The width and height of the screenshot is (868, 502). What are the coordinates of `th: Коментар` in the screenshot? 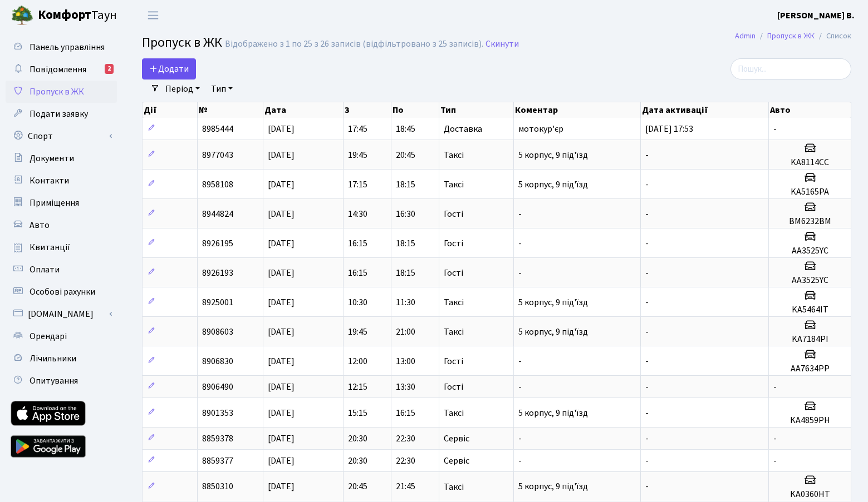 It's located at (578, 110).